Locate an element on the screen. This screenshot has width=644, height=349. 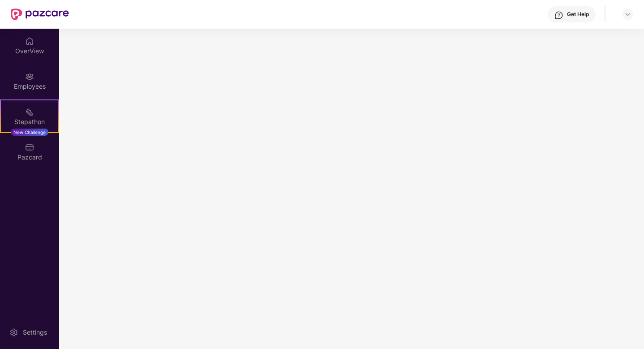
div: New Challenge is located at coordinates (29, 132).